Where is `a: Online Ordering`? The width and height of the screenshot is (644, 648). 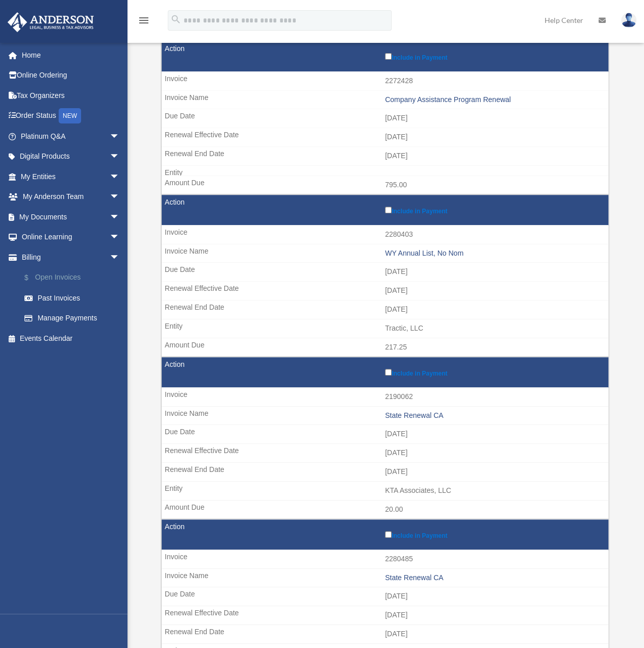
a: Online Ordering is located at coordinates (71, 76).